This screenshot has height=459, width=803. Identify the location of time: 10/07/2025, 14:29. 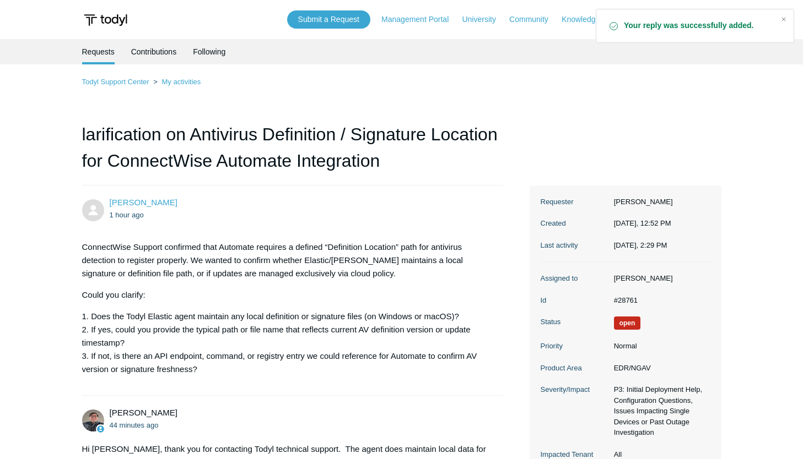
(640, 245).